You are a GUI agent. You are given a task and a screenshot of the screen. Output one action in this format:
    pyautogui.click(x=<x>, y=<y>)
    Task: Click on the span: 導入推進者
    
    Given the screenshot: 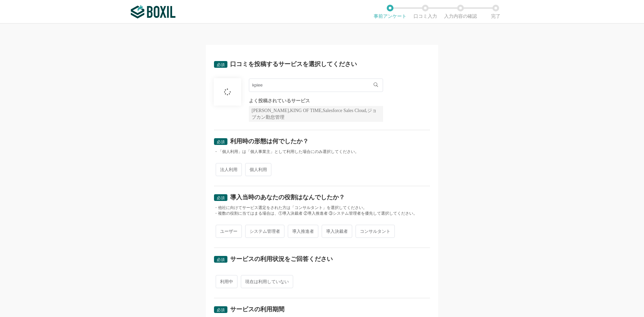 What is the action you would take?
    pyautogui.click(x=303, y=231)
    